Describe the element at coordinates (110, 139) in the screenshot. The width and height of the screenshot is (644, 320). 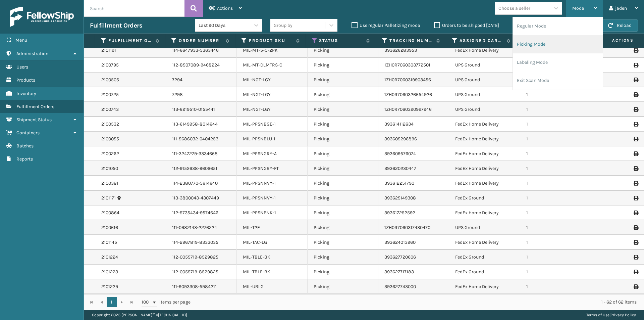
I see `a: 2100055` at that location.